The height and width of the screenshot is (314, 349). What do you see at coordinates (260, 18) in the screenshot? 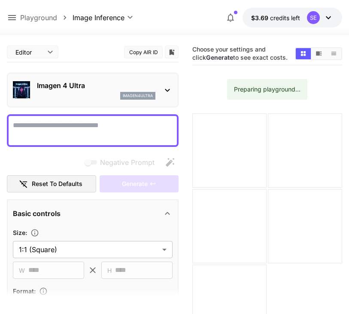
I see `span: $3.69` at bounding box center [260, 18].